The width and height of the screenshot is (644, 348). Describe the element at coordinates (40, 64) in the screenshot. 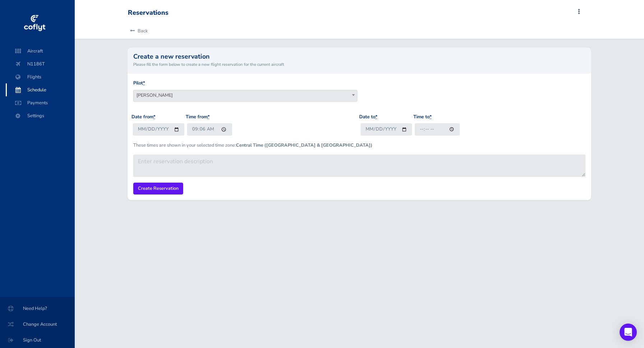

I see `span: N1186T` at that location.